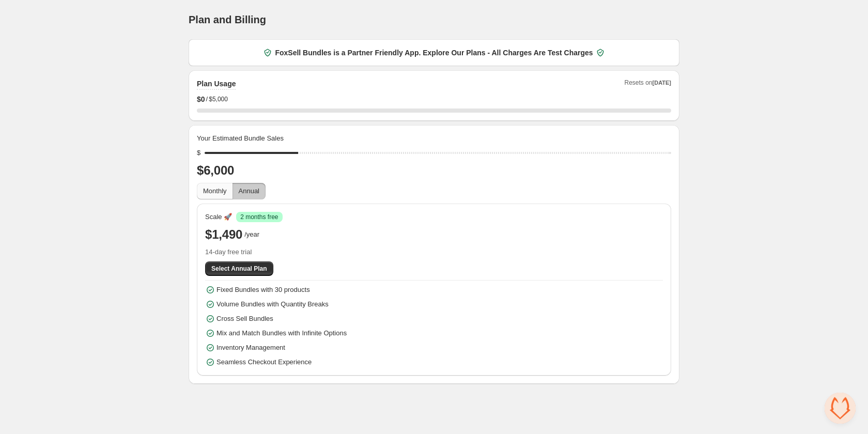 This screenshot has height=434, width=868. What do you see at coordinates (272, 304) in the screenshot?
I see `span: Volume Bundles with Quantity Breaks` at bounding box center [272, 304].